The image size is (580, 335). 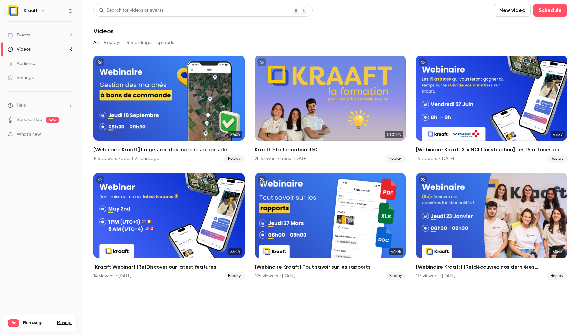 I want to click on li: [Webinaire Kraaft] (Re)découvrez nos dernières fonctionnalités, so click(x=492, y=226).